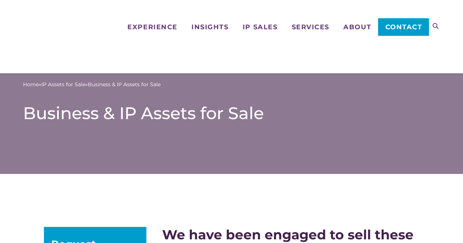 The width and height of the screenshot is (463, 243). What do you see at coordinates (404, 27) in the screenshot?
I see `span: Contact` at bounding box center [404, 27].